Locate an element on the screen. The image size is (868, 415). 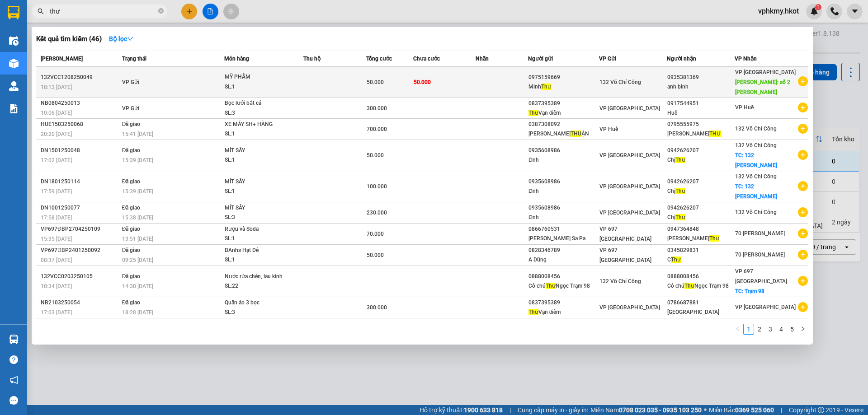
div: VP697ĐBP2704250109 is located at coordinates (80, 229).